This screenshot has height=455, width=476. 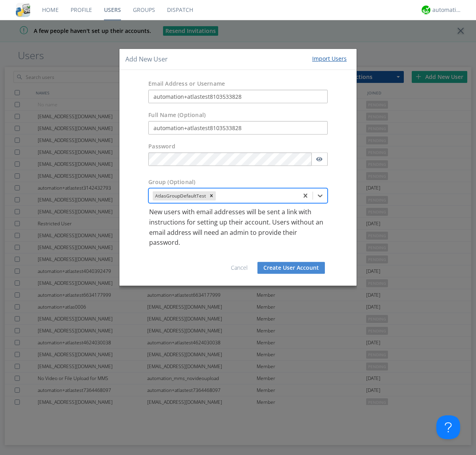 What do you see at coordinates (238, 128) in the screenshot?
I see `input: Julie Appleseed` at bounding box center [238, 128].